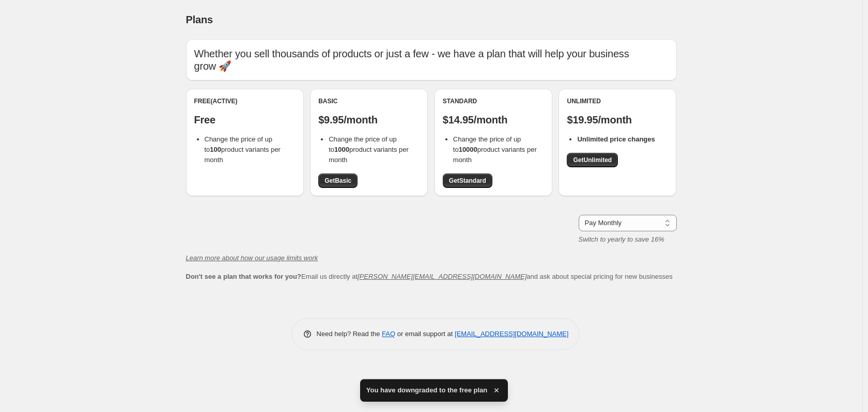 The image size is (868, 412). What do you see at coordinates (425, 334) in the screenshot?
I see `span: or email support at` at bounding box center [425, 334].